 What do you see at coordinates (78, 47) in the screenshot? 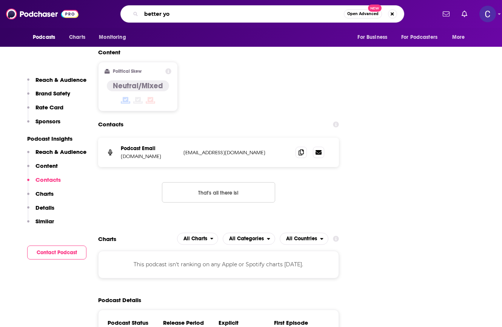
I see `img: tab_keywords_by_traffic_grey.svg` at bounding box center [78, 47].